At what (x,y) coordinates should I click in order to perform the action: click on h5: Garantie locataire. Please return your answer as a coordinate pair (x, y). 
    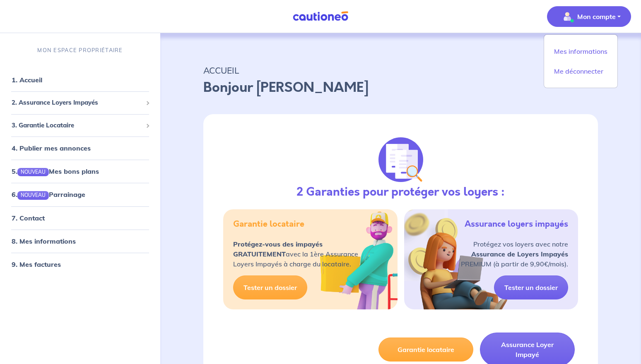
    Looking at the image, I should click on (268, 225).